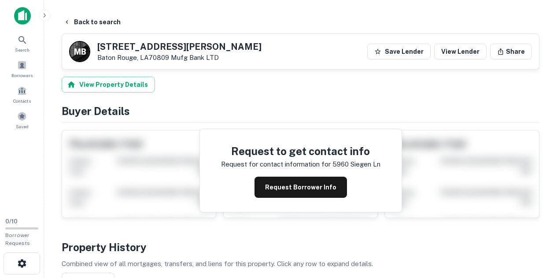 The image size is (557, 278). What do you see at coordinates (11, 221) in the screenshot?
I see `span: 0 / 10` at bounding box center [11, 221].